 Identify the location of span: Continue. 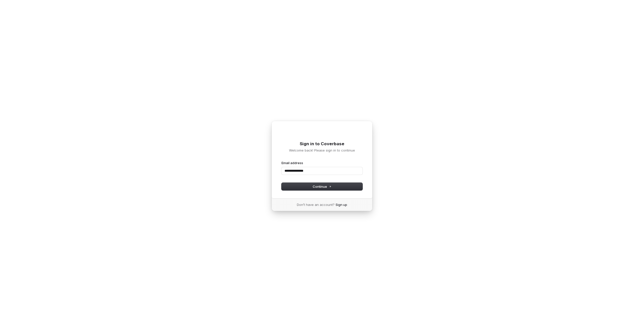
(322, 186).